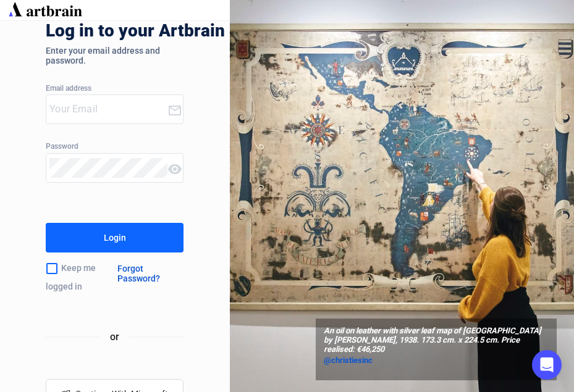 The height and width of the screenshot is (392, 574). I want to click on span: @christiesinc, so click(348, 360).